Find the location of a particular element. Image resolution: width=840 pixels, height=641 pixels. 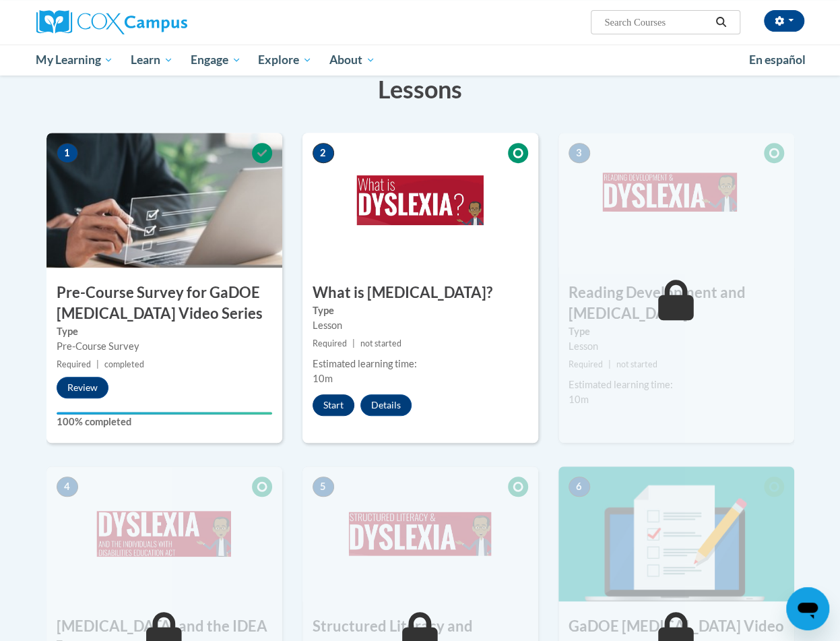

div: Your progress is located at coordinates (165, 413).